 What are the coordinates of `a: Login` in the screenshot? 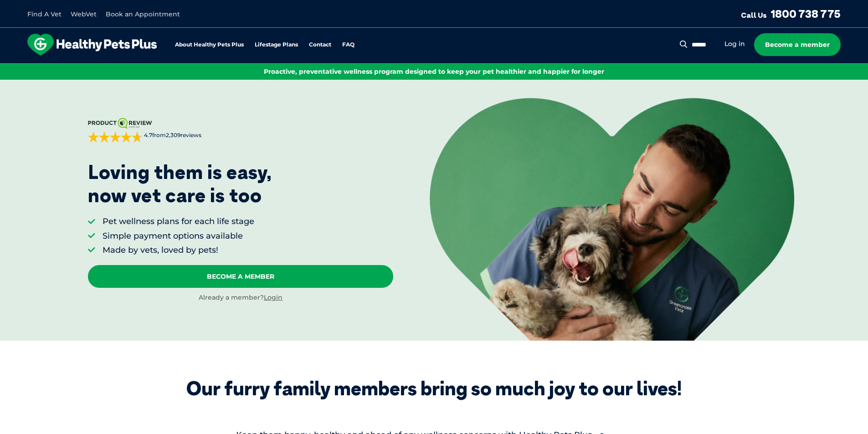 It's located at (273, 298).